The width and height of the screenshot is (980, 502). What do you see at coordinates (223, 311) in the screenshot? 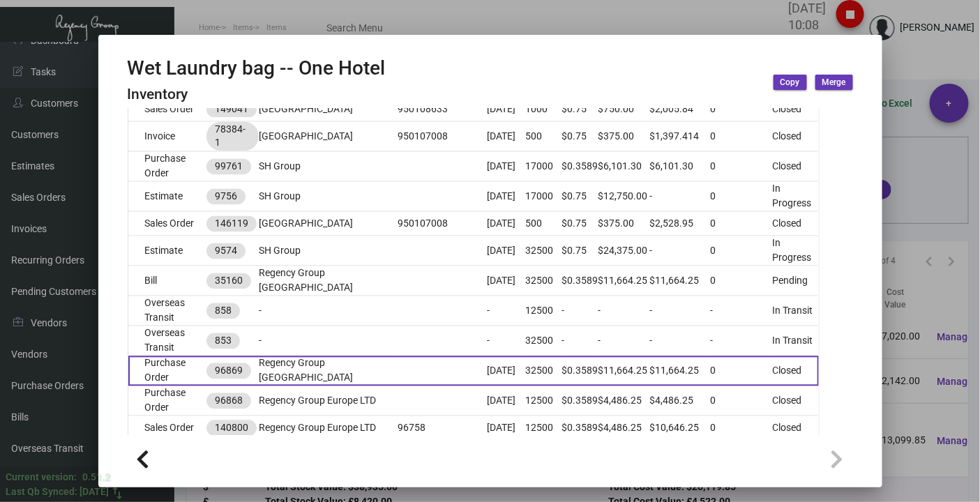
I see `mat-chip: 858` at bounding box center [223, 311].